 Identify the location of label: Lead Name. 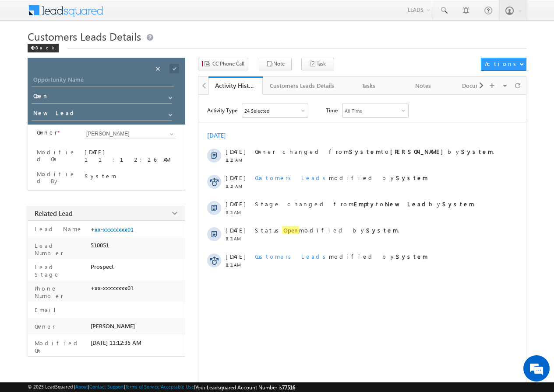
(58, 229).